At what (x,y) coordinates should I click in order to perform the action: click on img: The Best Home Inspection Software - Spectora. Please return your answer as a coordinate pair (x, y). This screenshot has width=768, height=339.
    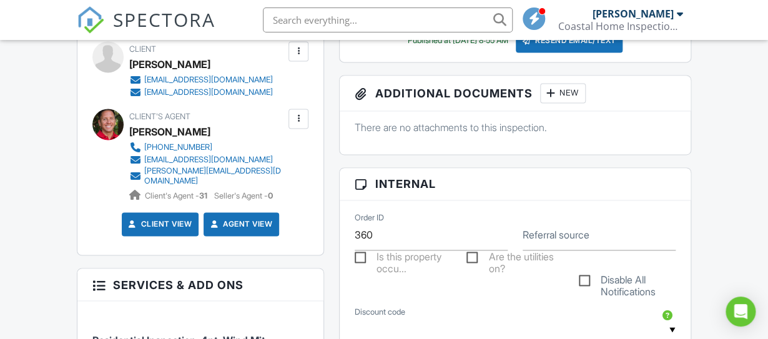
    Looking at the image, I should click on (91, 20).